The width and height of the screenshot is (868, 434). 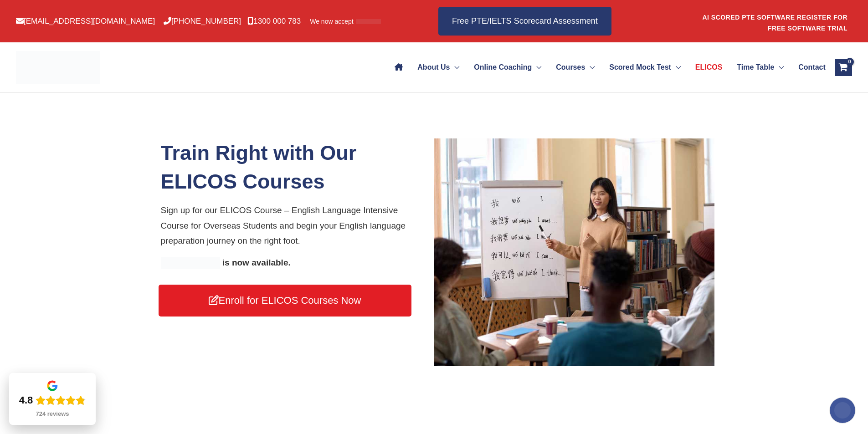 I want to click on a: View Shopping Cart, empty, so click(x=843, y=68).